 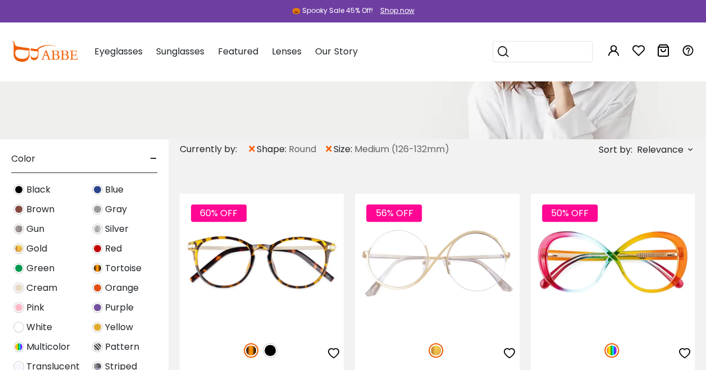 I want to click on a: Tortoise Callie - Combination ,Universal Bridge Fit, so click(x=262, y=262).